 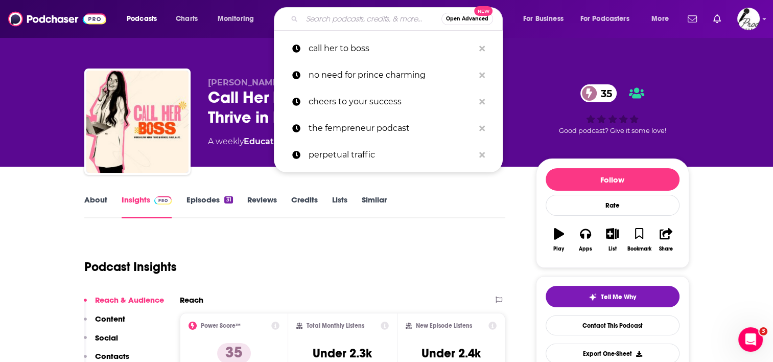 I want to click on a: Similar, so click(x=374, y=207).